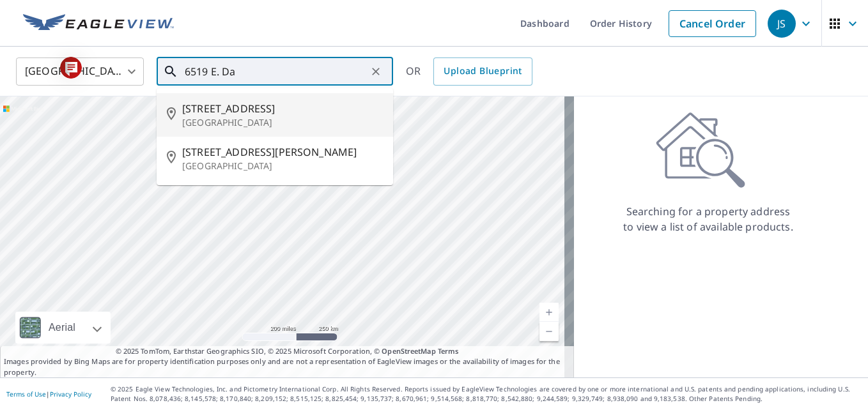 Image resolution: width=868 pixels, height=410 pixels. I want to click on a: Upload Blueprint, so click(482, 72).